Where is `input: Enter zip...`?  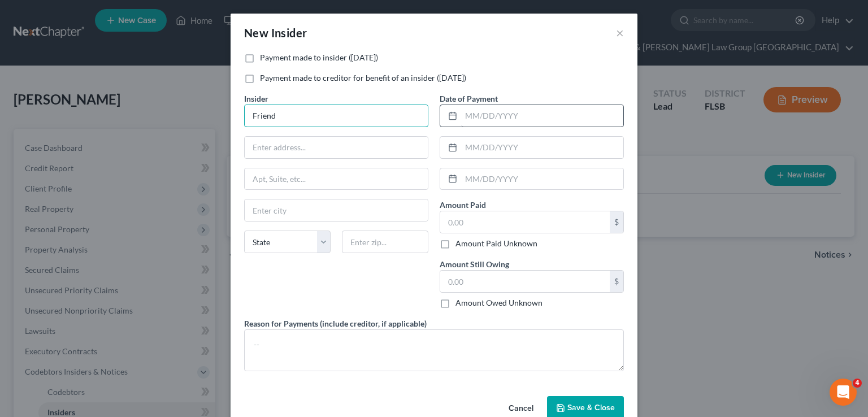
input: Enter zip... is located at coordinates (385, 242).